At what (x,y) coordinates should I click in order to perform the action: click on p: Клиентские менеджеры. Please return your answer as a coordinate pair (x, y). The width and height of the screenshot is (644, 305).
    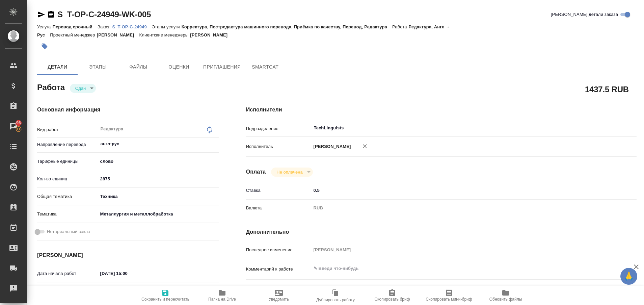
    Looking at the image, I should click on (165, 35).